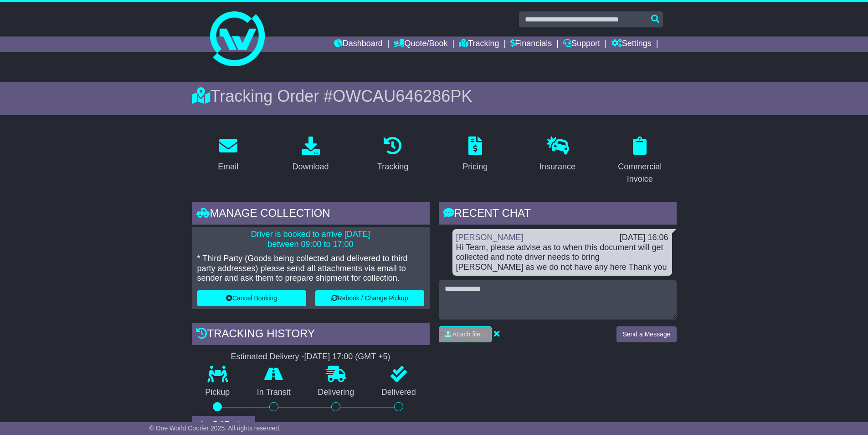 The width and height of the screenshot is (868, 435). Describe the element at coordinates (311, 335) in the screenshot. I see `div: Tracking history` at that location.